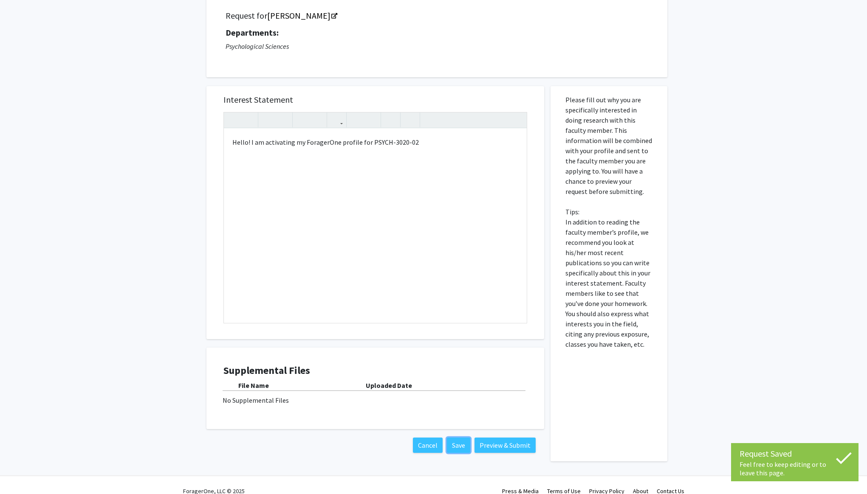 The image size is (867, 494). Describe the element at coordinates (268, 120) in the screenshot. I see `button: Strong (Ctrl + B)` at that location.